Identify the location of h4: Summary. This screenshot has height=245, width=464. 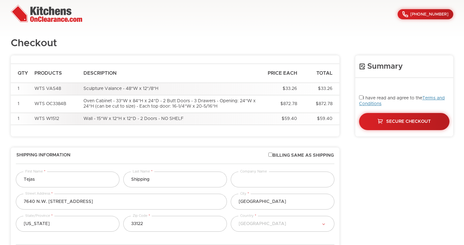
(404, 66).